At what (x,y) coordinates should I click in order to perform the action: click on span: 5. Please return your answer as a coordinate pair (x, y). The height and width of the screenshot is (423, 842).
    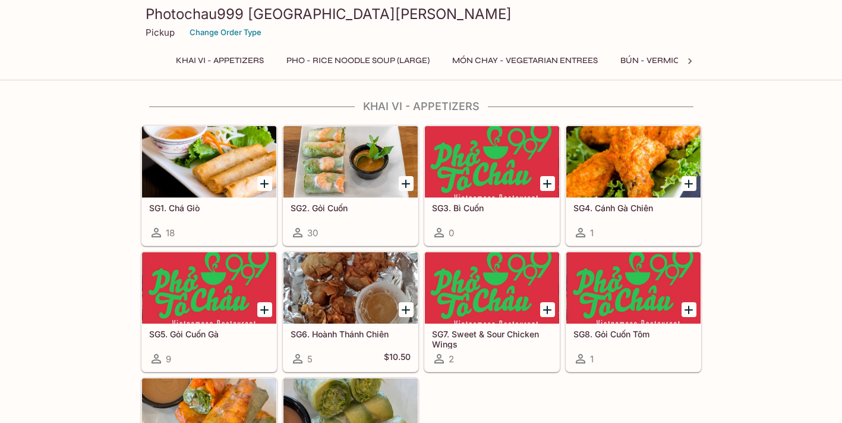
    Looking at the image, I should click on (310, 358).